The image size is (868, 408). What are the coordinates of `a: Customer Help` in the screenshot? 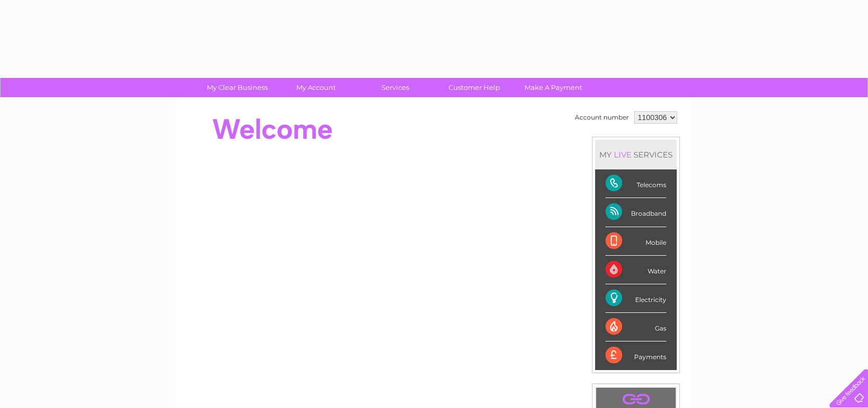 It's located at (474, 87).